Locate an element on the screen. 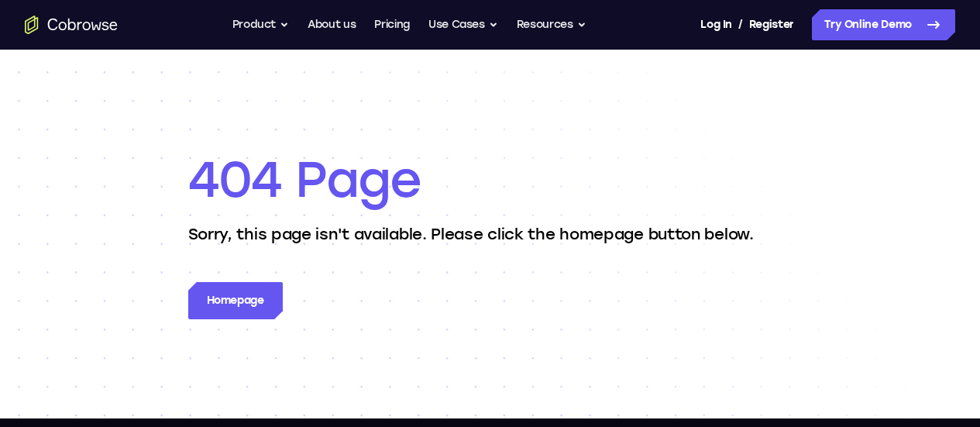  a: Log In is located at coordinates (716, 25).